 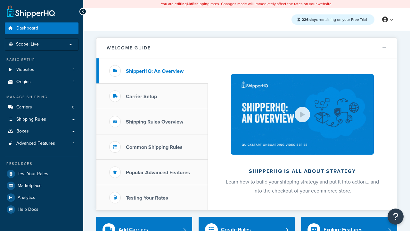 I want to click on img: ShipperHQ is all about strategy, so click(x=303, y=114).